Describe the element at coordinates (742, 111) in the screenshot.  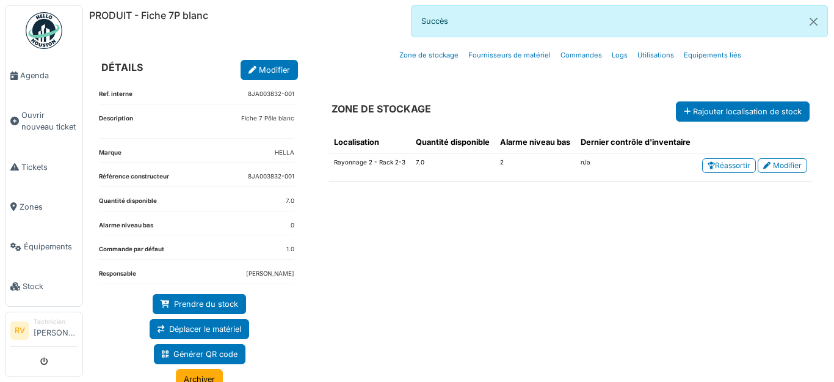
I see `button: Rajouter localisation de stock` at that location.